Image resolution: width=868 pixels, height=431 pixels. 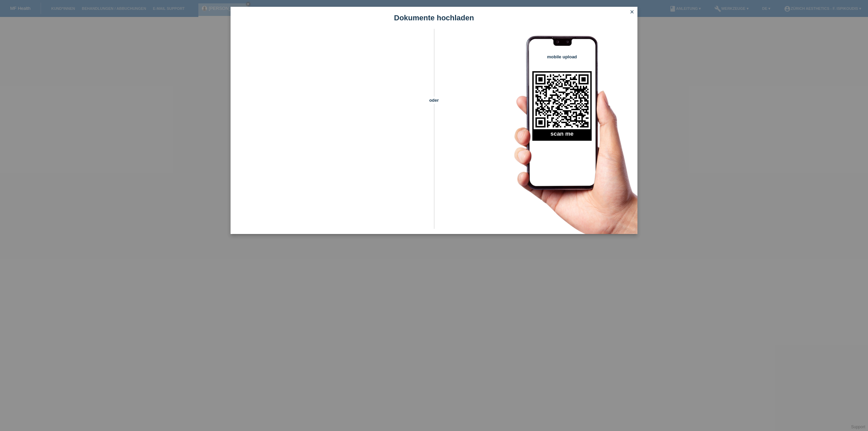 I want to click on i: close, so click(x=632, y=12).